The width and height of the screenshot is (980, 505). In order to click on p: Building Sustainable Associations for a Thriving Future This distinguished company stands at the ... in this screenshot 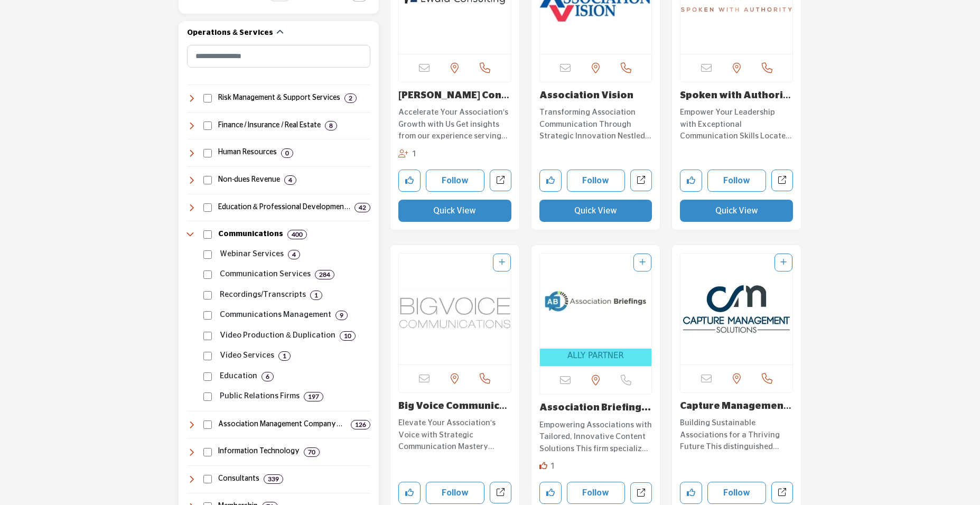, I will do `click(737, 435)`.